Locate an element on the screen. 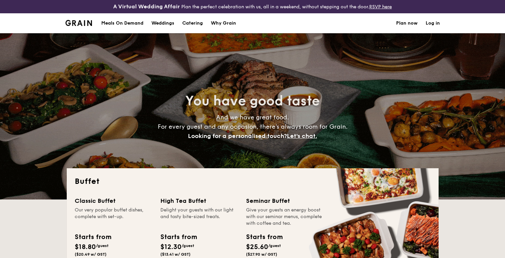 The height and width of the screenshot is (258, 505). div: Give your guests an energy boost with our seminar menus, complete with coffee and tea. is located at coordinates (285, 216).